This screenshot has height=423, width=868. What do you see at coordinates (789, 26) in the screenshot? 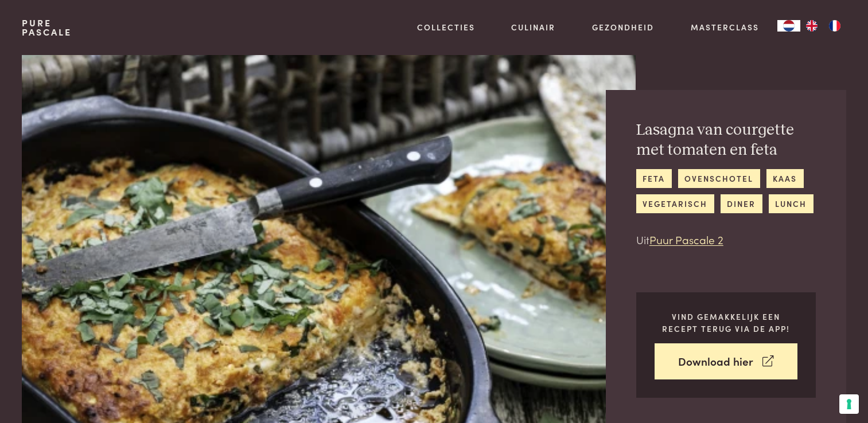
I see `div: Language` at bounding box center [789, 26].